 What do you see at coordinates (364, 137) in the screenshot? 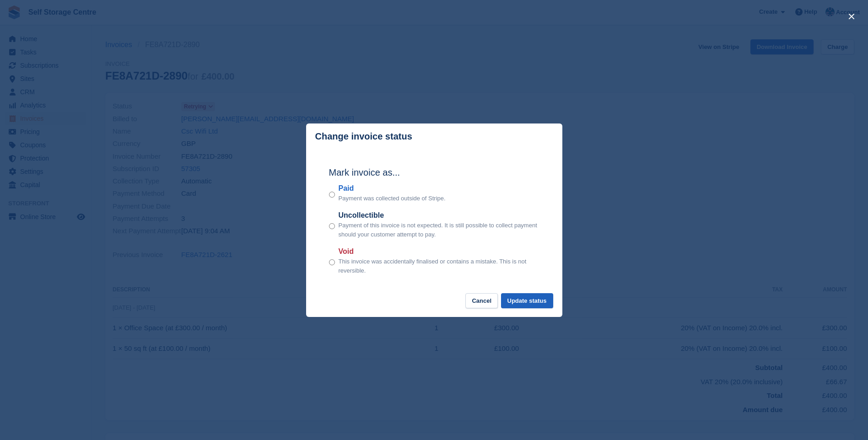
I see `p: Change invoice status` at bounding box center [364, 137].